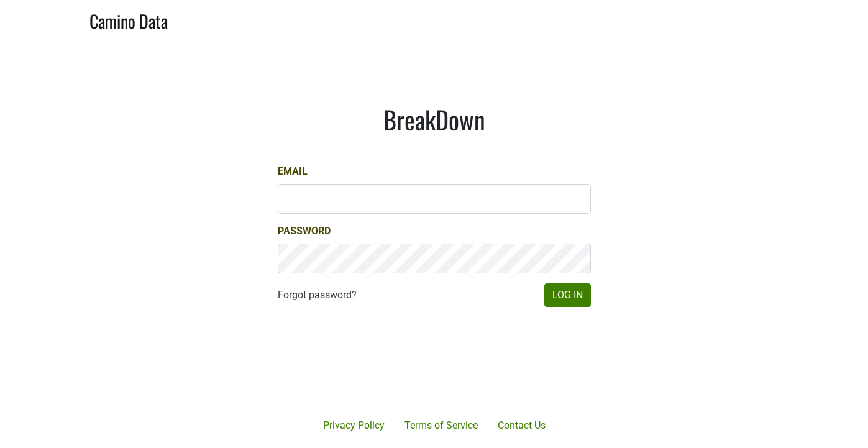 The image size is (868, 448). Describe the element at coordinates (353, 426) in the screenshot. I see `a: Privacy Policy` at that location.